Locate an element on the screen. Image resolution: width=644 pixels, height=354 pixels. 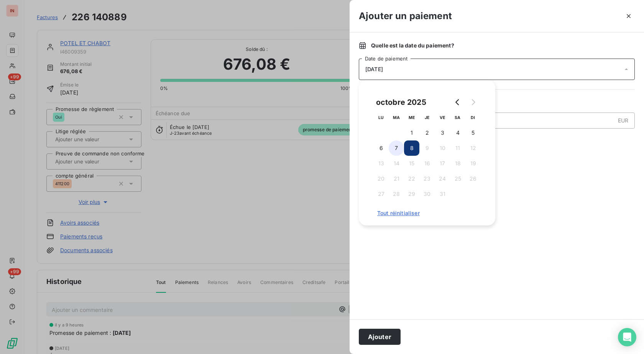
button: 23 is located at coordinates (427, 179).